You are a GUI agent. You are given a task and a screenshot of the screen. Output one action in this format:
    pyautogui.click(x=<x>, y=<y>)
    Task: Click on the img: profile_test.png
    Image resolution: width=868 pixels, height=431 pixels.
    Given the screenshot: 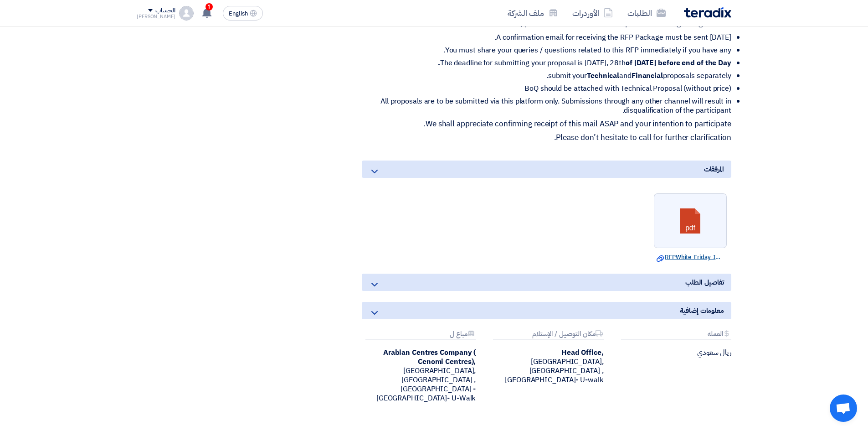 What is the action you would take?
    pyautogui.click(x=186, y=13)
    